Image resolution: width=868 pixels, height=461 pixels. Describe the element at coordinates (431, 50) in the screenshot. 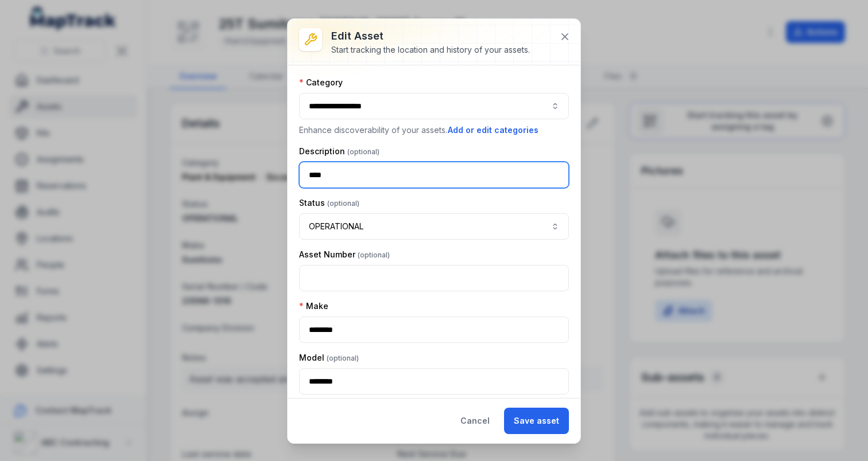

I see `div: Start tracking the location and history of your assets.` at that location.